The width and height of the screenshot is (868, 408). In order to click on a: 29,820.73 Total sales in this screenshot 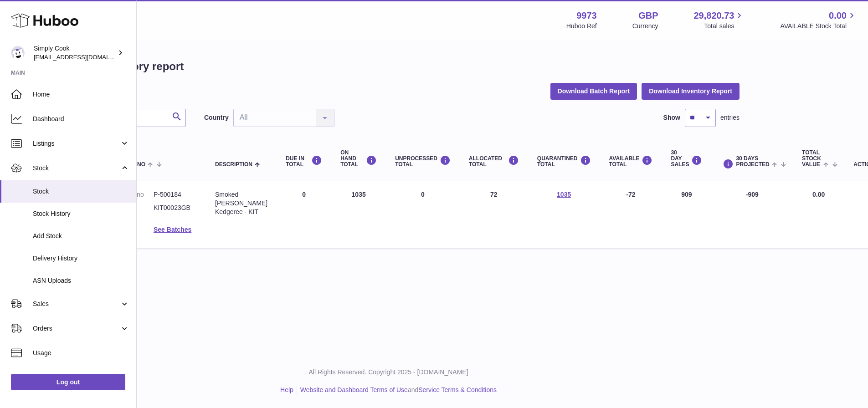, I will do `click(719, 20)`.